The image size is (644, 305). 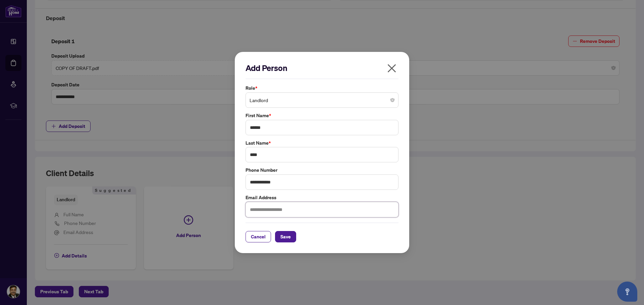 What do you see at coordinates (322, 170) in the screenshot?
I see `label: Phone Number` at bounding box center [322, 170].